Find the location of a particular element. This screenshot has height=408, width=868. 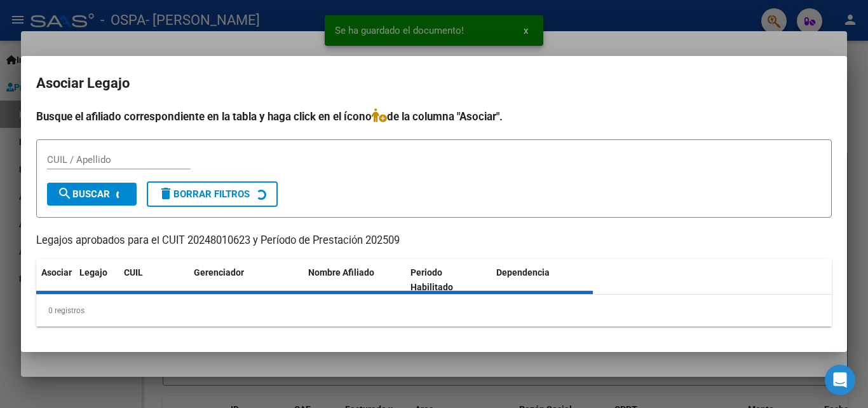

span: Gerenciador is located at coordinates (219, 272).